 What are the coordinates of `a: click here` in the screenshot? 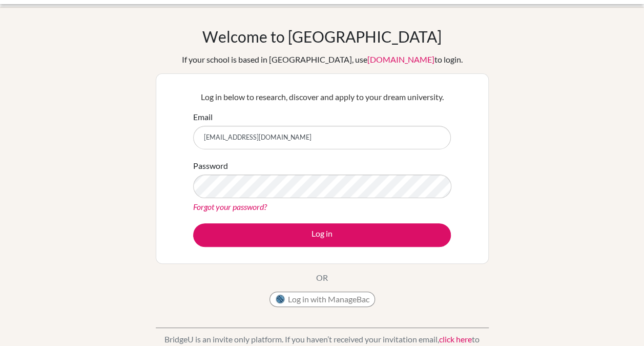 It's located at (456, 339).